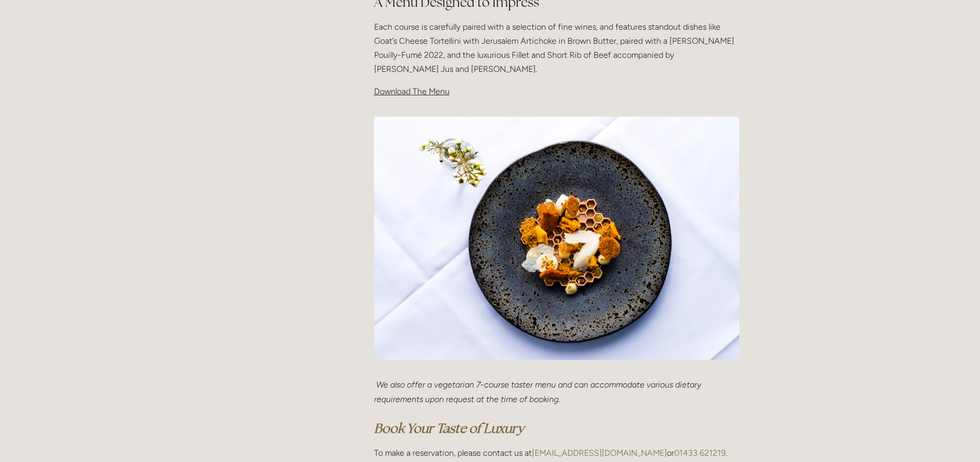  I want to click on span: Download The Menu, so click(412, 91).